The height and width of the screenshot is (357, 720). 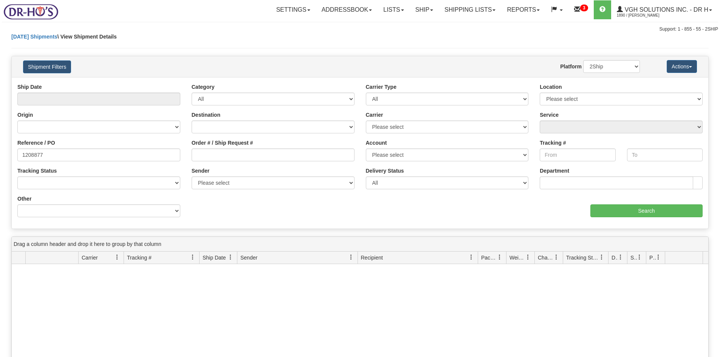 What do you see at coordinates (375, 115) in the screenshot?
I see `label: Carrier` at bounding box center [375, 115].